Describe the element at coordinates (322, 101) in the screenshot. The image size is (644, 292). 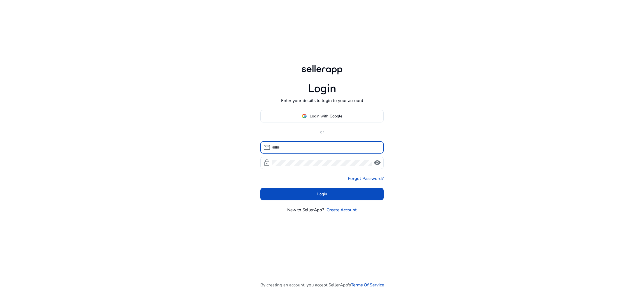
I see `p: Enter your details to login to your account` at that location.